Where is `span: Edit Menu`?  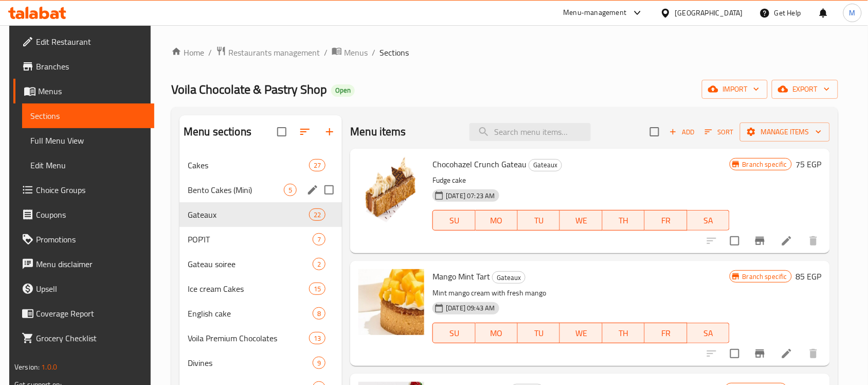 span: Edit Menu is located at coordinates (88, 165).